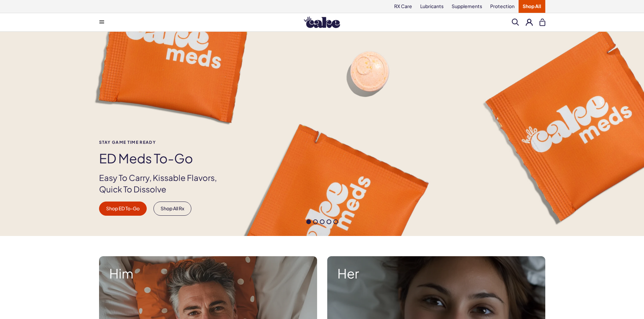  I want to click on strong: Him, so click(208, 274).